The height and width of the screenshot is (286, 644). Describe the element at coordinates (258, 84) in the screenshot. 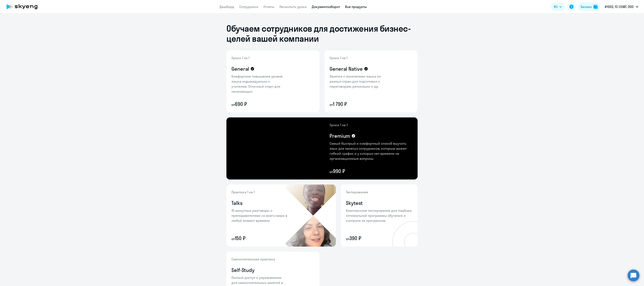

I see `p: Комфортное повышение уровня языка индивидуально с учителем. Отличный старт для начинающих` at that location.